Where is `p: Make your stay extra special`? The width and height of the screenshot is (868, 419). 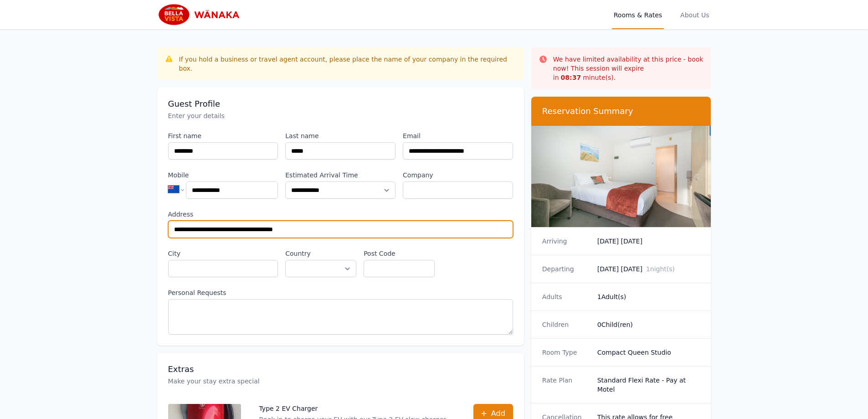 p: Make your stay extra special is located at coordinates (340, 381).